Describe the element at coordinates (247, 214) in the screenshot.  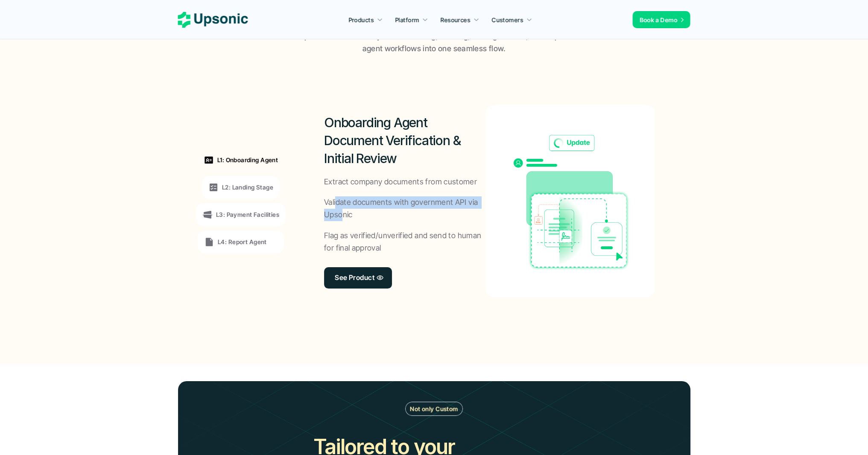
I see `p: L3: Payment Facilities` at that location.